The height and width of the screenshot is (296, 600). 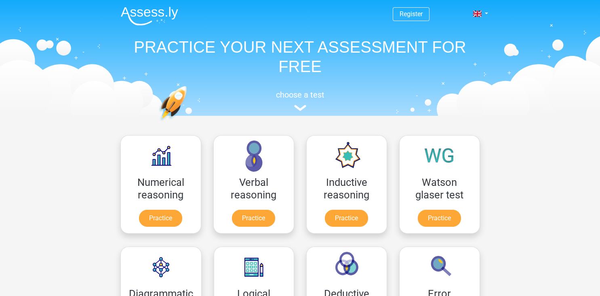 What do you see at coordinates (150, 16) in the screenshot?
I see `img: Assessly` at bounding box center [150, 16].